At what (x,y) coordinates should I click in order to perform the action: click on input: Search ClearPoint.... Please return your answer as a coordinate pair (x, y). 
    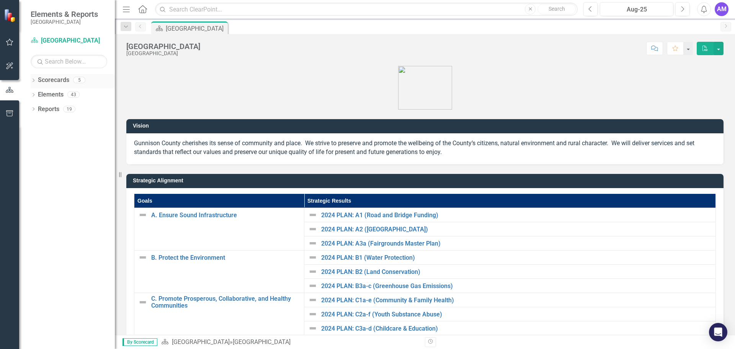
    Looking at the image, I should click on (366, 9).